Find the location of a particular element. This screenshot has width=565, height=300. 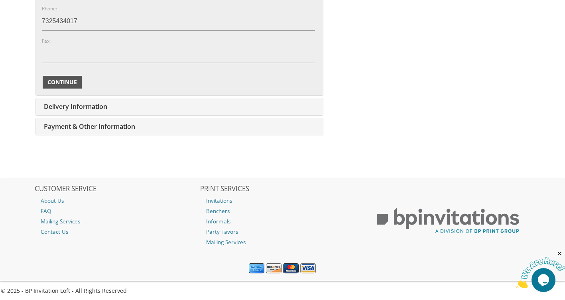

img: Discover is located at coordinates (274, 269).